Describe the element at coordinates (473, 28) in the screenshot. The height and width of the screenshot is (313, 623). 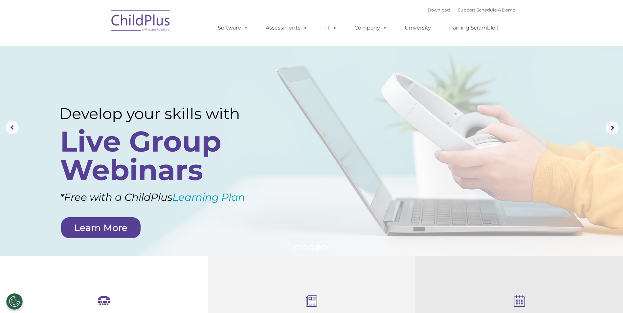
I see `a: Training Scramble!!` at that location.